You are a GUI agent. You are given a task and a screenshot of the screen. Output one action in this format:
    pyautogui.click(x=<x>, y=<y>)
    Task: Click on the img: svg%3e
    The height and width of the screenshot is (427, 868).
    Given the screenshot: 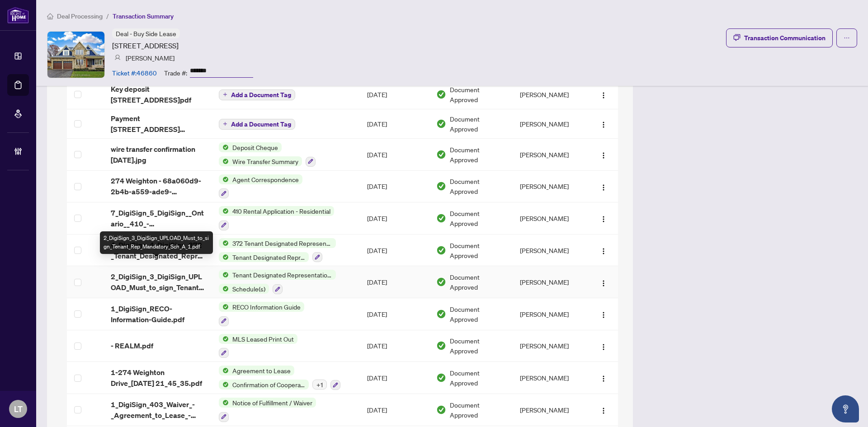 What is the action you would take?
    pyautogui.click(x=118, y=58)
    